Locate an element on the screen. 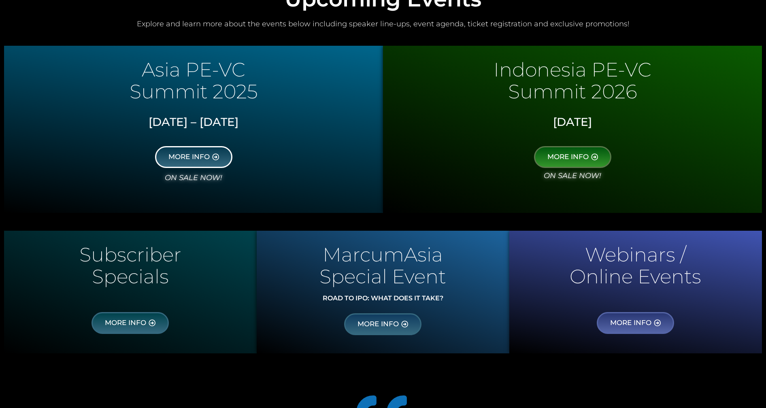  p: Summit 2025 is located at coordinates (194, 91).